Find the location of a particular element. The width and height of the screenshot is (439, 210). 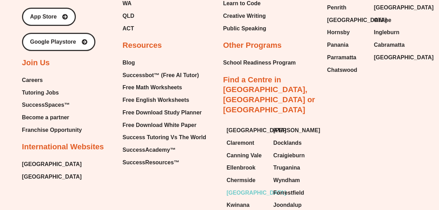

span: SuccessSpaces™ is located at coordinates (46, 105).